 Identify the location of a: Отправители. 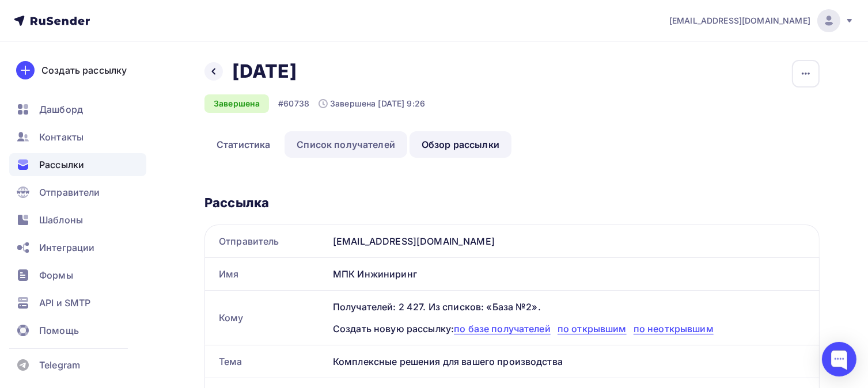
(78, 193).